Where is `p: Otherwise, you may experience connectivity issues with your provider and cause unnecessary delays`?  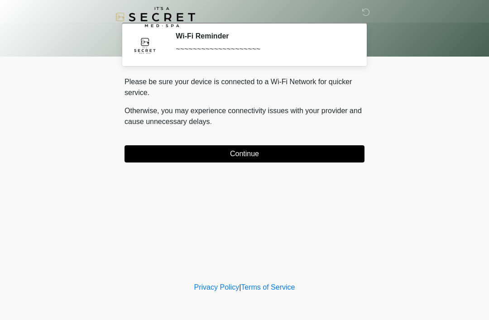
p: Otherwise, you may experience connectivity issues with your provider and cause unnecessary delays is located at coordinates (245, 116).